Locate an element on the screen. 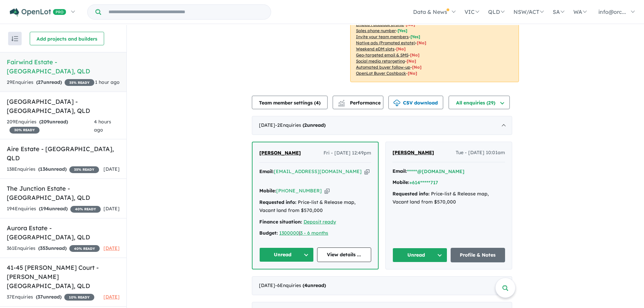 This screenshot has height=308, width=644. u: Social media retargeting is located at coordinates (380, 61).